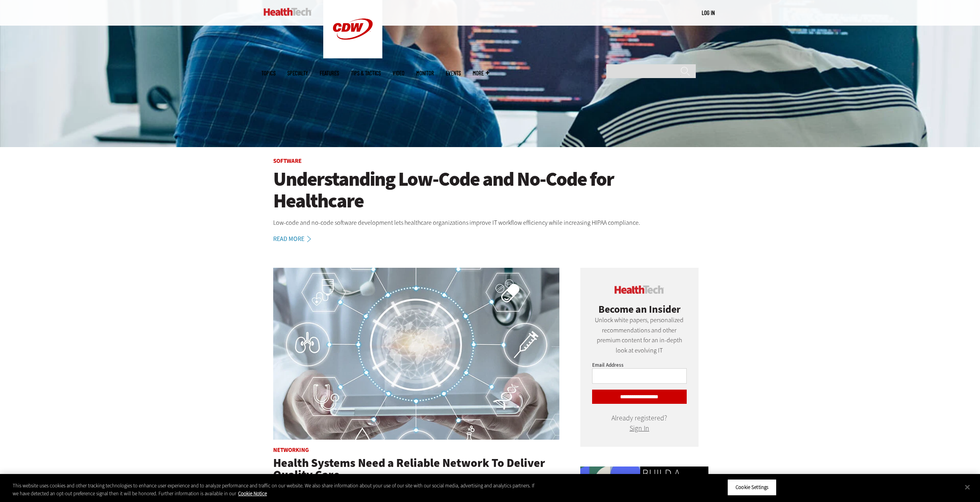 The image size is (980, 502). I want to click on div: Already registered?, so click(639, 423).